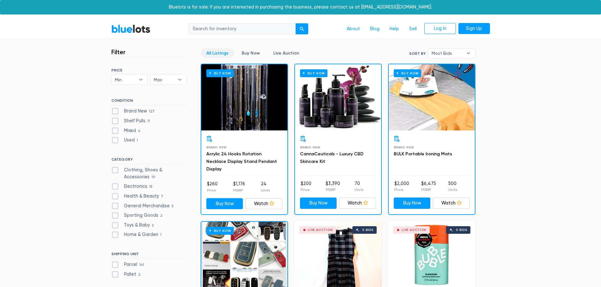 The image size is (601, 287). I want to click on label: Pallet, so click(127, 275).